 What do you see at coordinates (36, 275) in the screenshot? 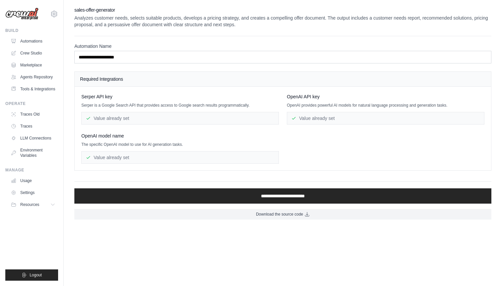
I see `span: Logout` at bounding box center [36, 275].